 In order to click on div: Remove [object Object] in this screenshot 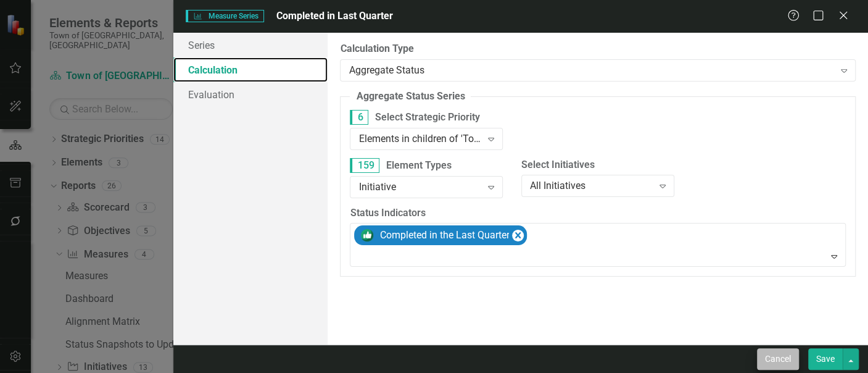, I will do `click(518, 235)`.